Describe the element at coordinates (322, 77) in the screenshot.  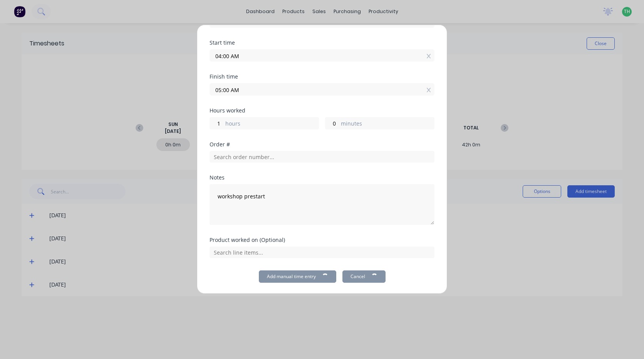
I see `div: Finish time` at that location.